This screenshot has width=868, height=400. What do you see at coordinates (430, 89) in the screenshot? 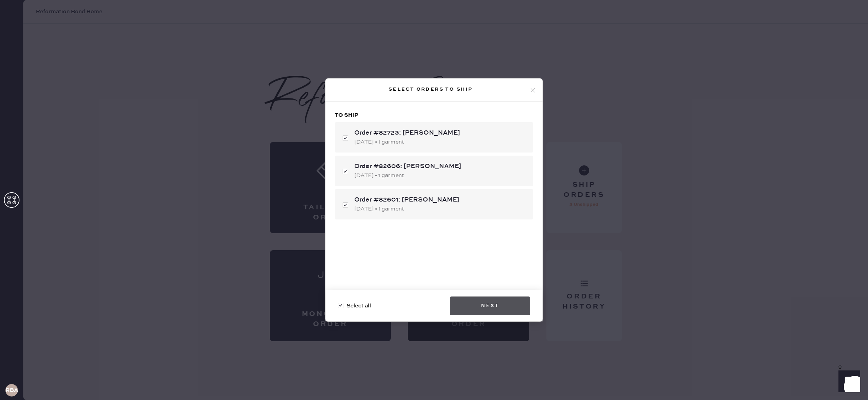
I see `div: Select orders to ship` at bounding box center [430, 89].